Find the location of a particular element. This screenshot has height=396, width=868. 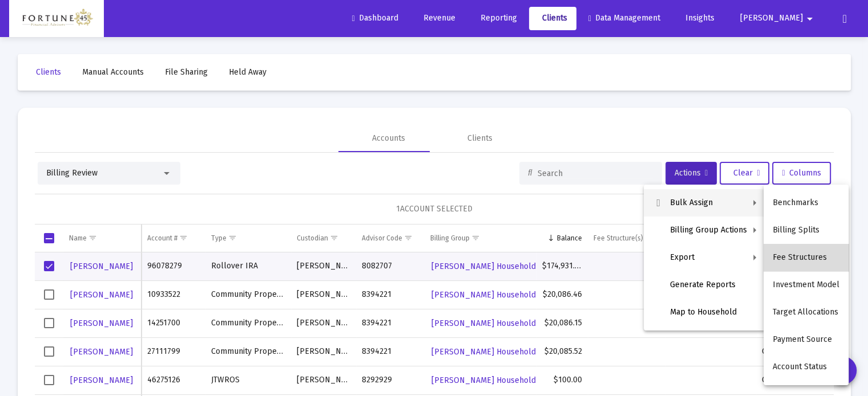

button: Billing Group Actions is located at coordinates (704, 230).